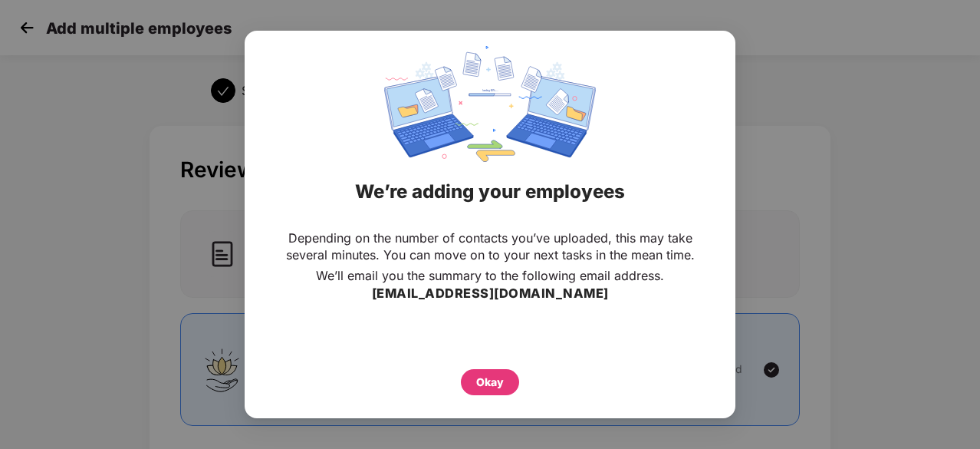  What do you see at coordinates (490, 246) in the screenshot?
I see `p: Depending on the number of contacts you’ve uploaded, this may take several minutes. You can move ...` at bounding box center [490, 246].